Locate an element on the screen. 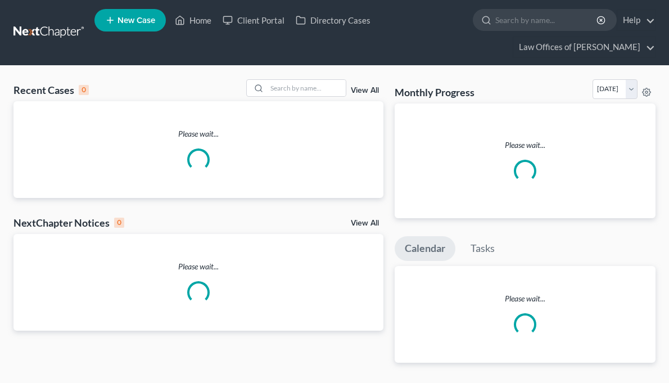 This screenshot has width=669, height=383. a: Help is located at coordinates (636, 20).